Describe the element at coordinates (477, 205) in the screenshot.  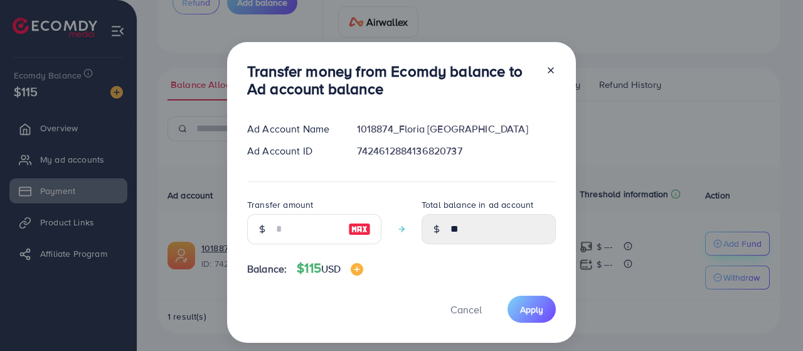
I see `label: Total balance in ad account` at that location.